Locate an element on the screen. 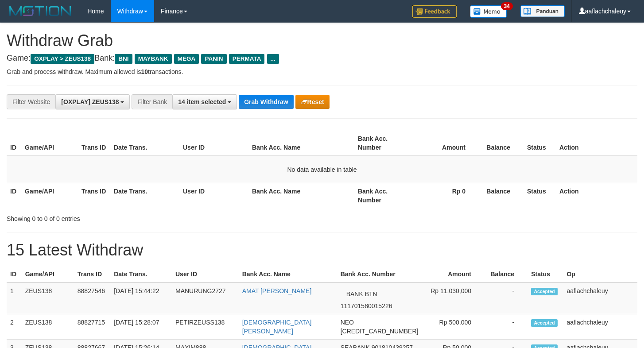 This screenshot has height=348, width=644. button: Grab Withdraw is located at coordinates (266, 102).